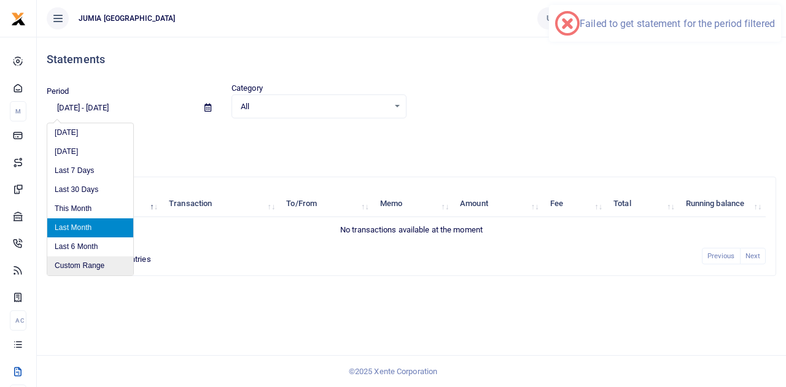  Describe the element at coordinates (575, 204) in the screenshot. I see `th: Fee: activate to sort column ascending` at that location.